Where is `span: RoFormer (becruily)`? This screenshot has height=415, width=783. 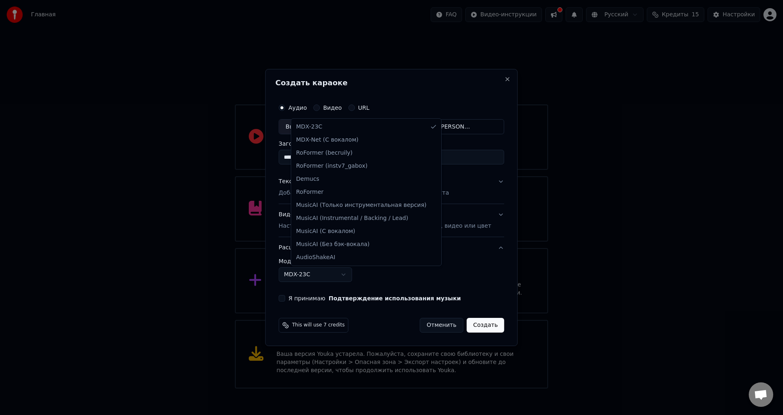
span: RoFormer (becruily) is located at coordinates (324, 153).